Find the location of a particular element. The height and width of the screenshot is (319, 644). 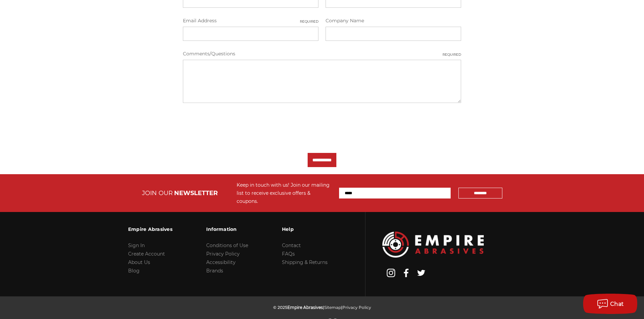

a: Blog is located at coordinates (134, 271).